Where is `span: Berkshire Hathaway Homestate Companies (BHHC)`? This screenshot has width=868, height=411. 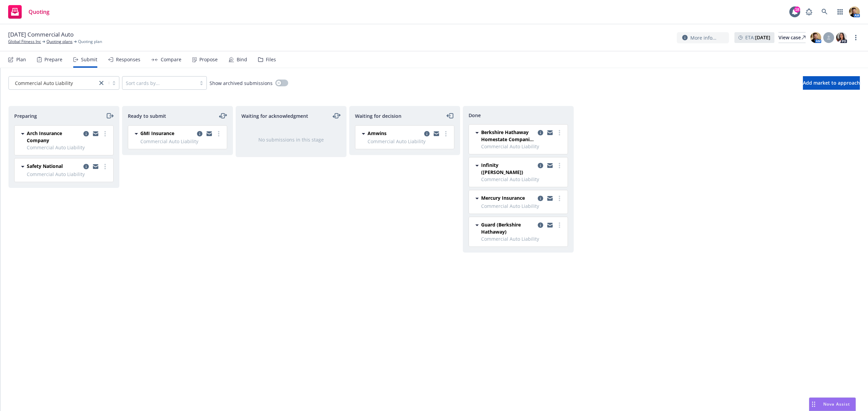
span: Berkshire Hathaway Homestate Companies (BHHC) is located at coordinates (508, 136).